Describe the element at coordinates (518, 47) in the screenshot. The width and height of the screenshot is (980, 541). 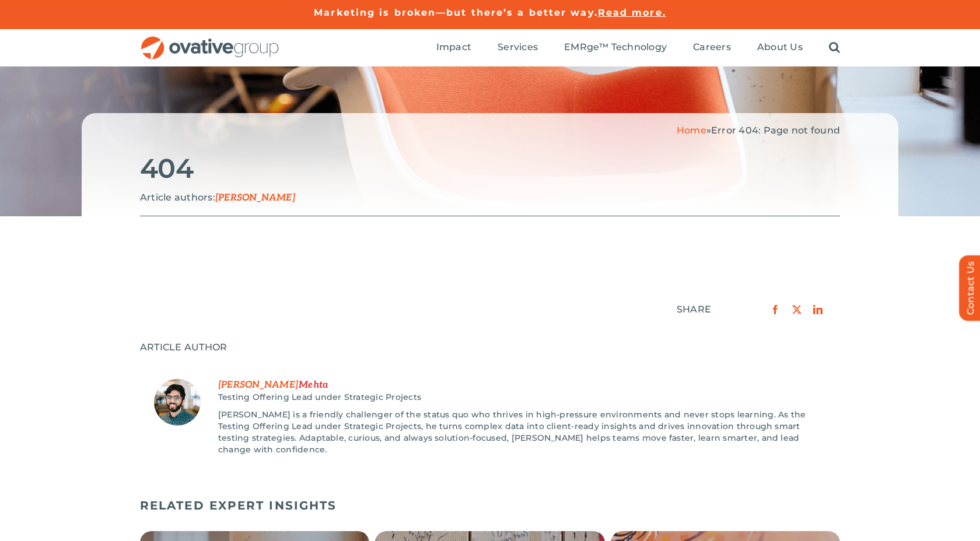
I see `span: Services` at that location.